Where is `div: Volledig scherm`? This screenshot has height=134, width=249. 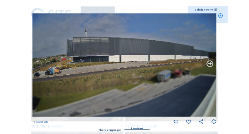 div: Volledig scherm is located at coordinates (203, 10).